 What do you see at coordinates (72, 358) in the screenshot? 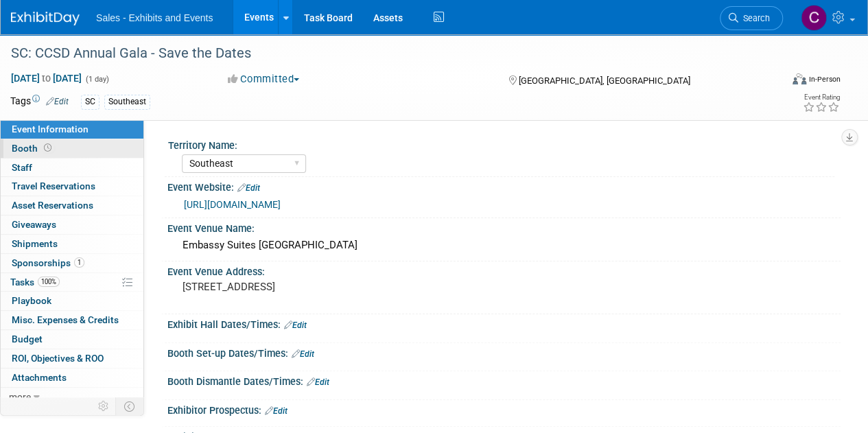
I see `a: ROI, Objectives & ROO` at bounding box center [72, 358].